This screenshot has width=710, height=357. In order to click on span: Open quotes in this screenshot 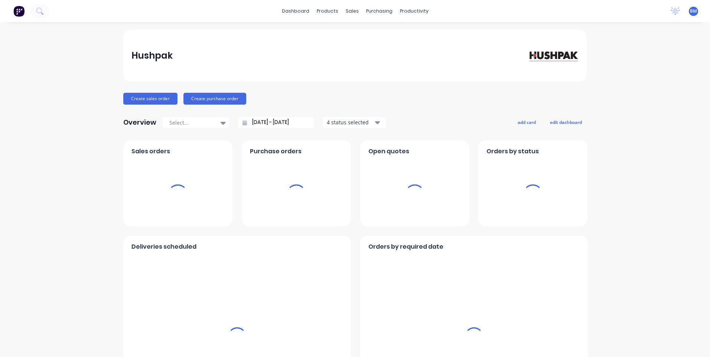, I will do `click(389, 152)`.